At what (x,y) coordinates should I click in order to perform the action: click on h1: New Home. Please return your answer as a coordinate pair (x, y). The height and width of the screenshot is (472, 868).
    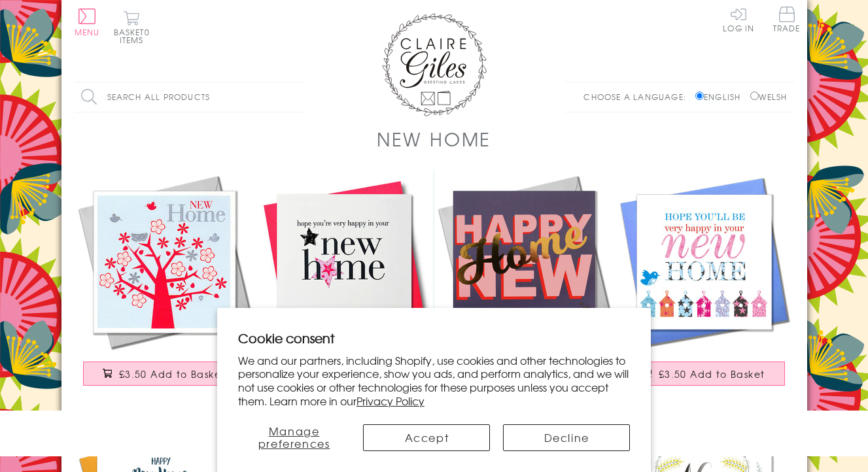
    Looking at the image, I should click on (434, 138).